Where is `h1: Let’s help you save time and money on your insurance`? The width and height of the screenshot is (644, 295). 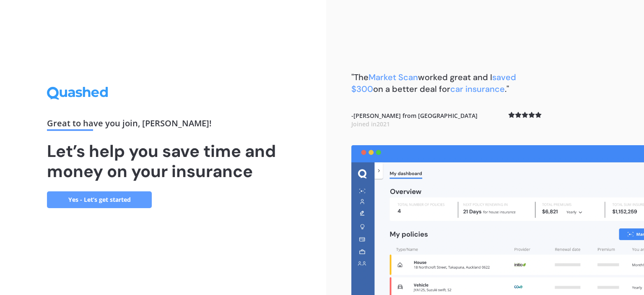
h1: Let’s help you save time and money on your insurance is located at coordinates (163, 161).